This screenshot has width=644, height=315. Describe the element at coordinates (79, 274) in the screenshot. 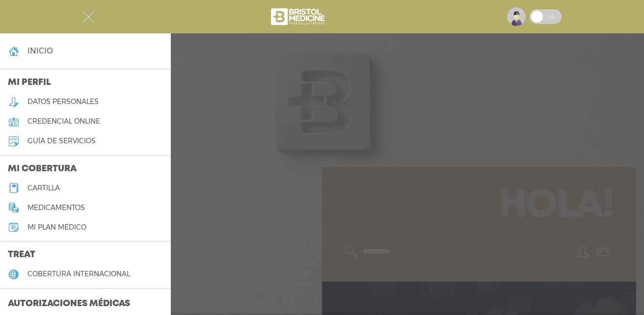

I see `h5: cobertura internacional` at that location.